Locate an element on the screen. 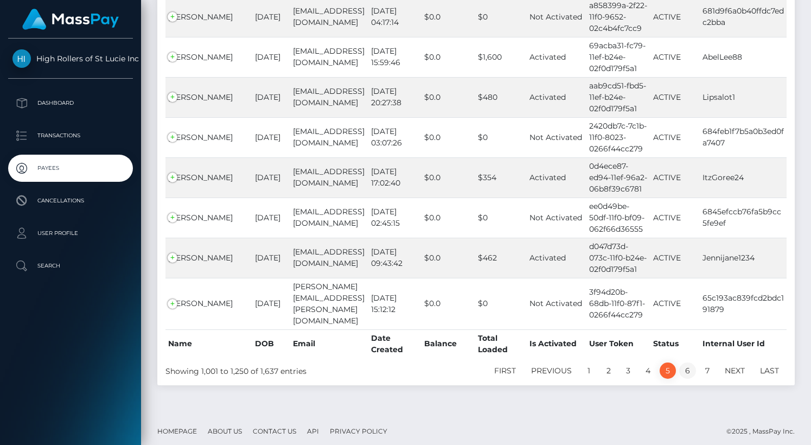  td: ItzGoree24 is located at coordinates (743, 177).